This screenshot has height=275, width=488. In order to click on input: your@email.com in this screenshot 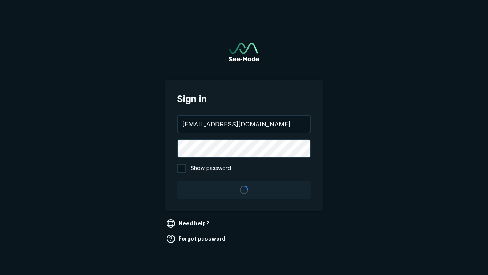, I will do `click(244, 124)`.